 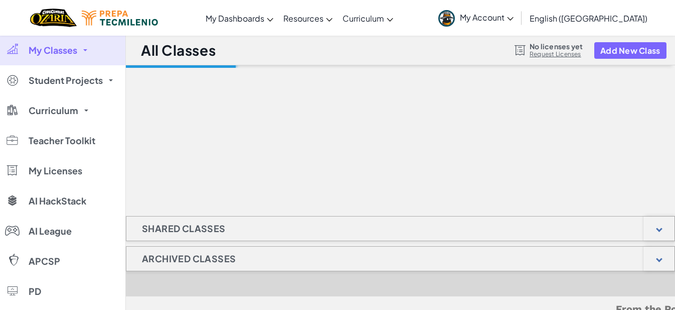 What do you see at coordinates (476, 18) in the screenshot?
I see `a: My Account` at bounding box center [476, 18].